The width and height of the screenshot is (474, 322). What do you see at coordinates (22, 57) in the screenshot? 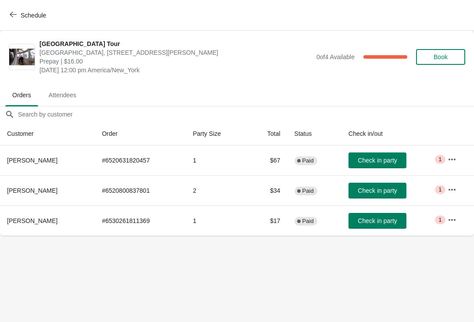
I see `img: City Hall Tower Tour` at bounding box center [22, 57].